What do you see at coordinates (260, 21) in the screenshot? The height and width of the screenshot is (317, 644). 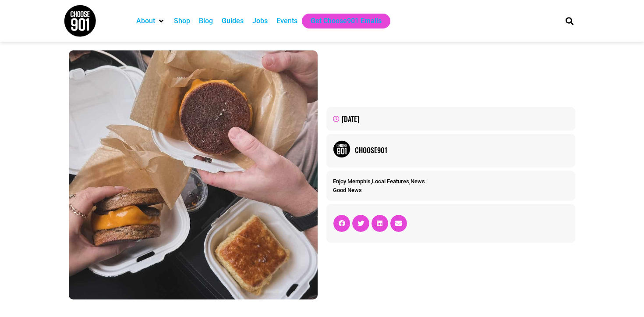 I see `a: Jobs` at bounding box center [260, 21].